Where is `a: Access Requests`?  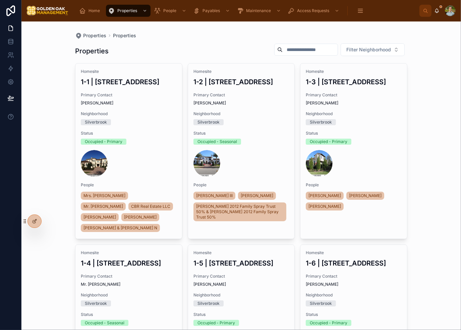
a: Access Requests is located at coordinates (314, 11).